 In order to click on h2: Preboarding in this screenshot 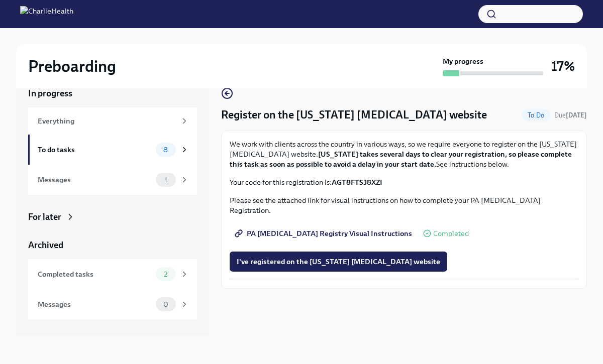, I will do `click(72, 67)`.